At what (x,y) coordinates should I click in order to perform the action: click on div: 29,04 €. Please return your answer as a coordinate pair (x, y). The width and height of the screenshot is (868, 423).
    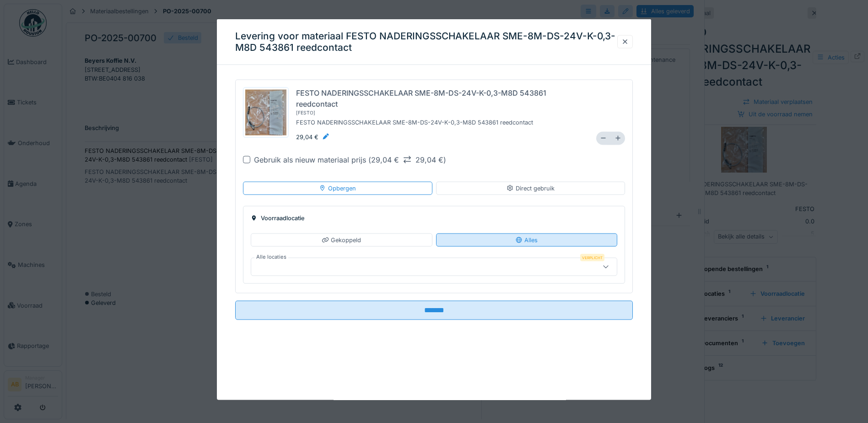
    Looking at the image, I should click on (312, 136).